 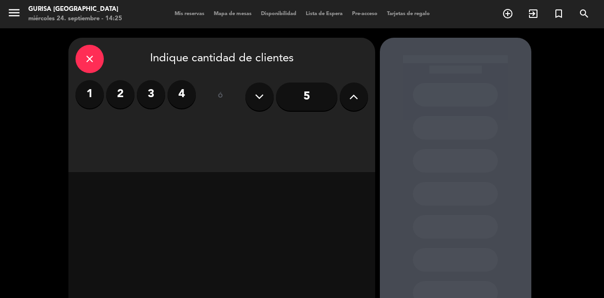 I want to click on span: Mapa de mesas, so click(x=233, y=14).